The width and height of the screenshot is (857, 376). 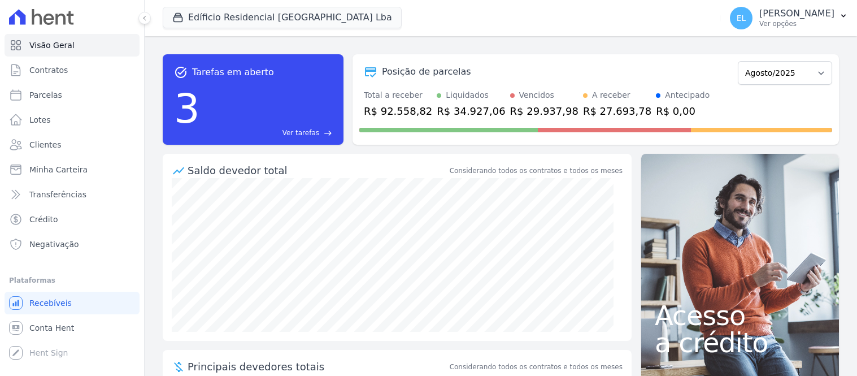 What do you see at coordinates (317, 366) in the screenshot?
I see `span: Principais devedores totais` at bounding box center [317, 366].